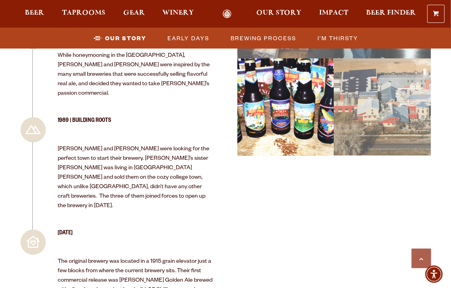  I want to click on span: Beer, so click(34, 13).